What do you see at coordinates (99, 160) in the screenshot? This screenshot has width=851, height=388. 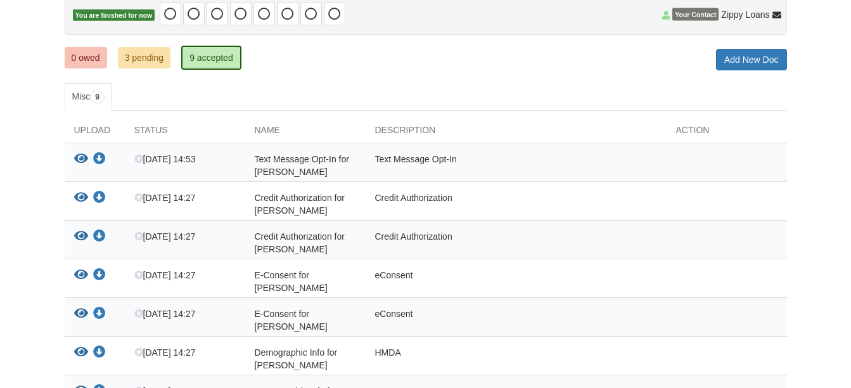 I see `a: Download Text Message Opt-In for Robert Petersen Jr.` at bounding box center [99, 160].